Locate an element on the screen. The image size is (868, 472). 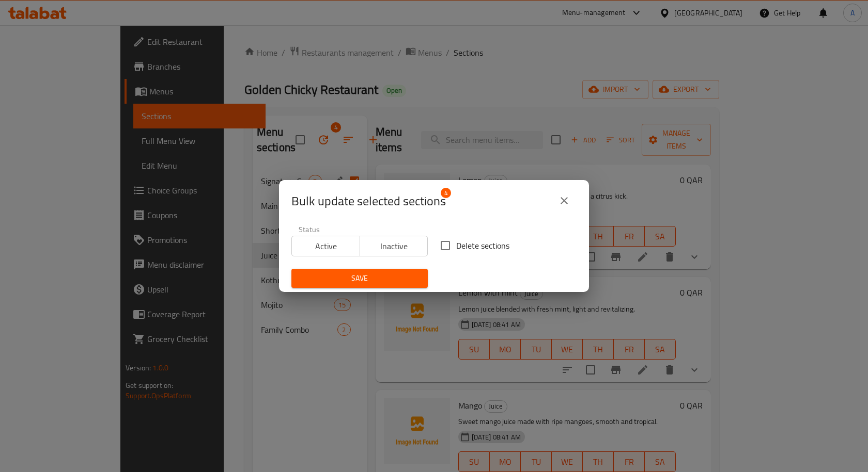
span: Delete sections is located at coordinates (483, 246).